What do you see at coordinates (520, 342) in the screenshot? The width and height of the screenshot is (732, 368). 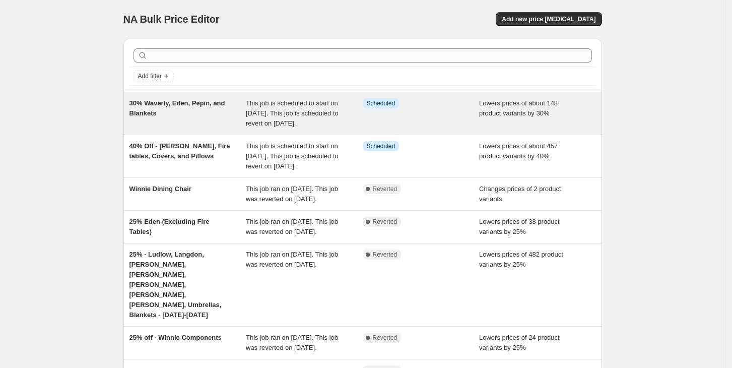 I see `span: Lowers prices of 24 product variants by 25%` at bounding box center [520, 342].